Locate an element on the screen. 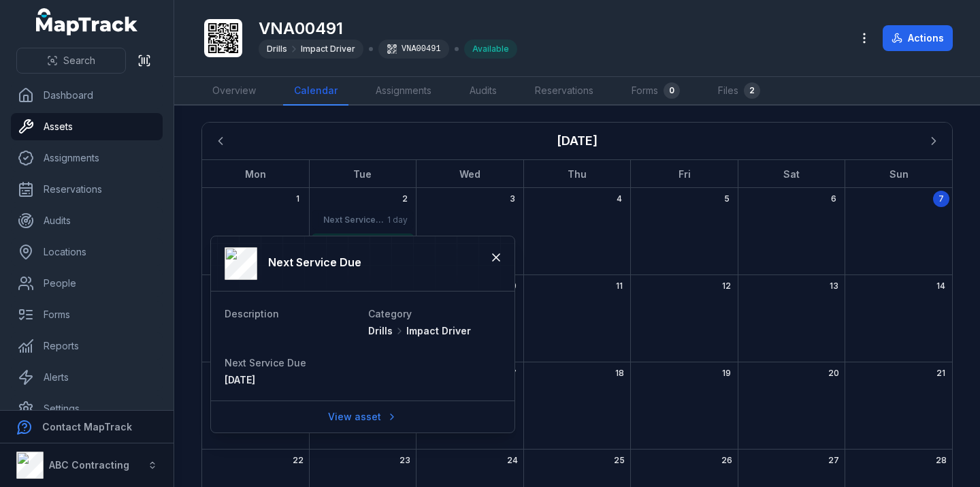  strong: ABC Contracting is located at coordinates (89, 464).